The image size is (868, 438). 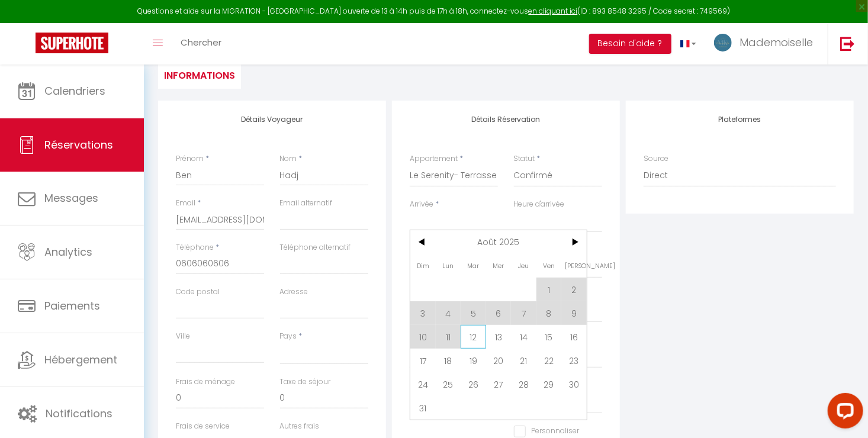 What do you see at coordinates (198, 292) in the screenshot?
I see `label: Code postal` at bounding box center [198, 292].